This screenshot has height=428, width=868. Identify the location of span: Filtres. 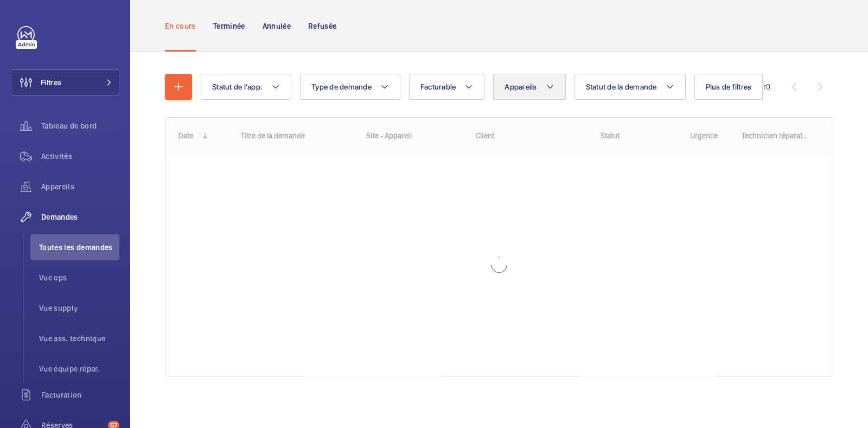
(51, 82).